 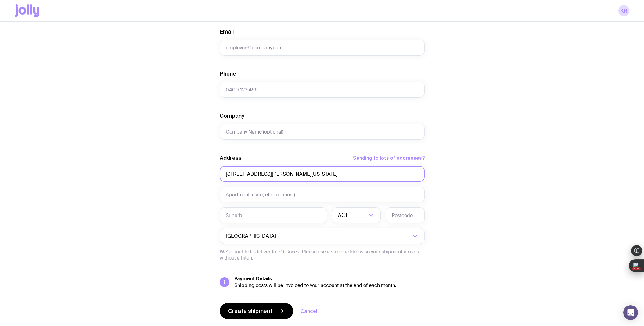 I want to click on input: 0400 123 456, so click(x=322, y=90).